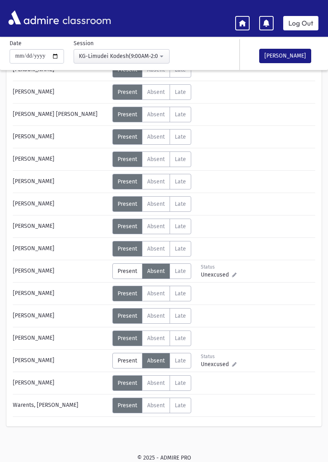 This screenshot has width=328, height=462. What do you see at coordinates (301, 23) in the screenshot?
I see `a: Log Out` at bounding box center [301, 23].